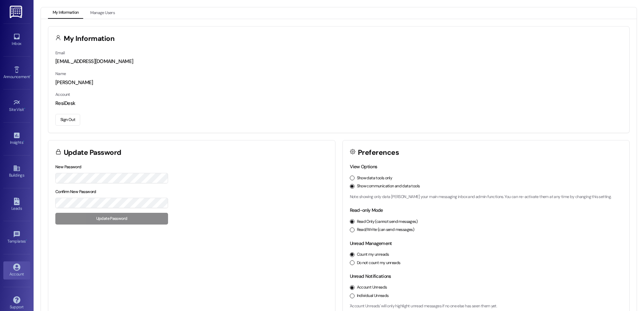  What do you see at coordinates (17, 40) in the screenshot?
I see `a: Inbox` at bounding box center [17, 40].